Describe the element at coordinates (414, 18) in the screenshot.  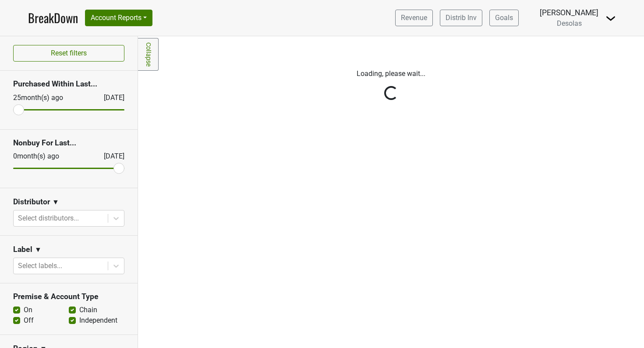
I see `a: Revenue` at that location.